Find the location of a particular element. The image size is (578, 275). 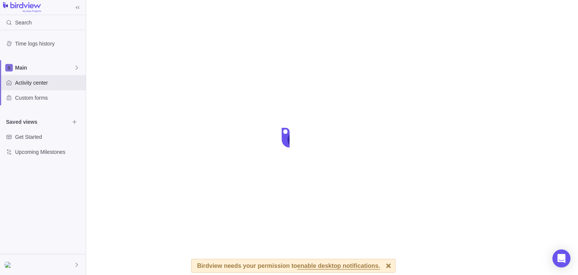

span: Time logs history is located at coordinates (49, 44).